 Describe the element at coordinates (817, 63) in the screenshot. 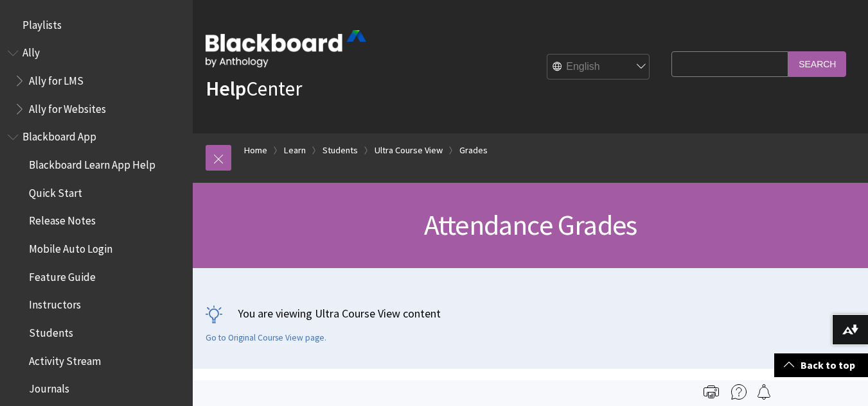

I see `input: Search` at that location.